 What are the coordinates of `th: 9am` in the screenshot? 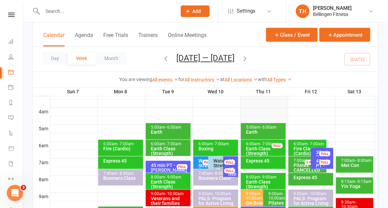 It's located at (41, 197).